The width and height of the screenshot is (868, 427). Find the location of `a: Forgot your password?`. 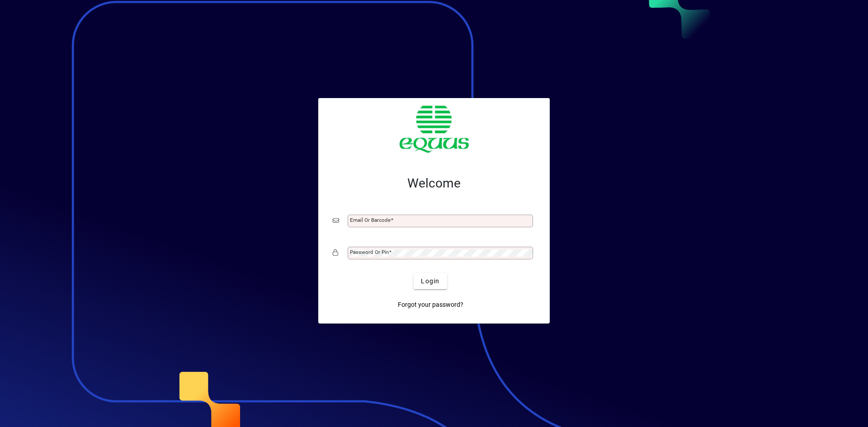

a: Forgot your password? is located at coordinates (430, 305).